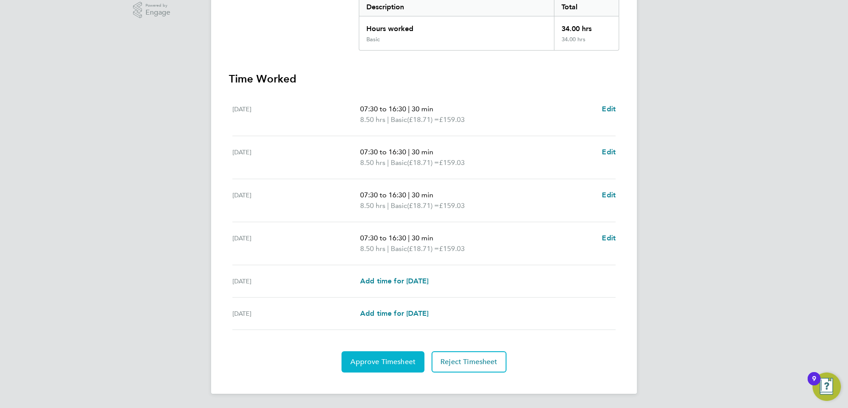  I want to click on h3: Time Worked, so click(424, 79).